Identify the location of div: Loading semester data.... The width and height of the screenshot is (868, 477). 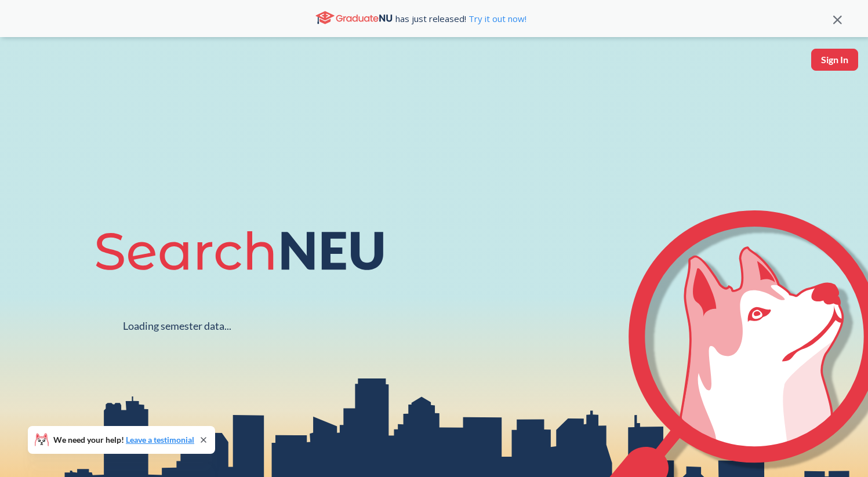
(177, 325).